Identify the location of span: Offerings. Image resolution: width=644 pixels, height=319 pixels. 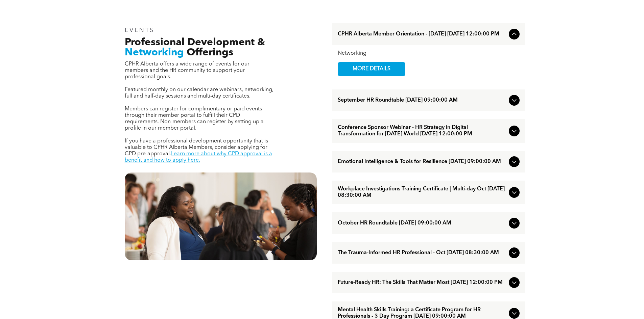
(210, 53).